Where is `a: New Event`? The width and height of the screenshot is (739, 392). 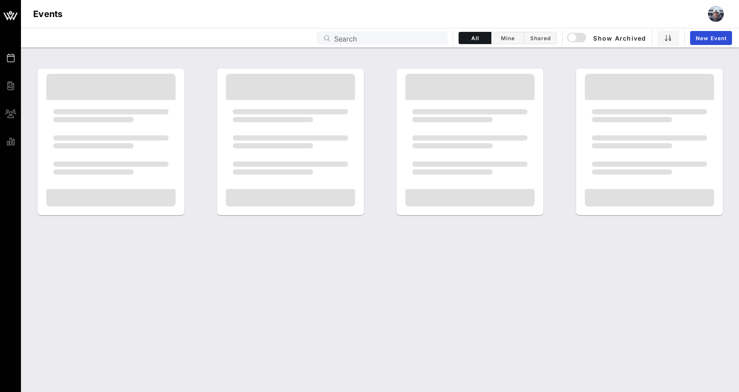 a: New Event is located at coordinates (711, 38).